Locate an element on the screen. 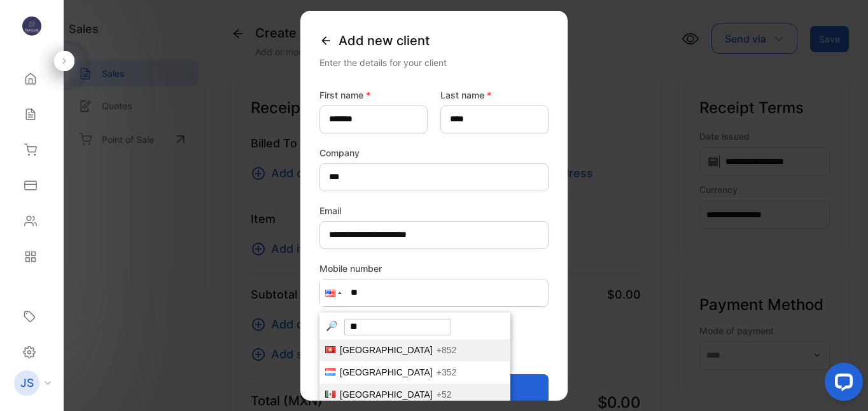 Image resolution: width=868 pixels, height=411 pixels. span: Magnifying glass is located at coordinates (333, 324).